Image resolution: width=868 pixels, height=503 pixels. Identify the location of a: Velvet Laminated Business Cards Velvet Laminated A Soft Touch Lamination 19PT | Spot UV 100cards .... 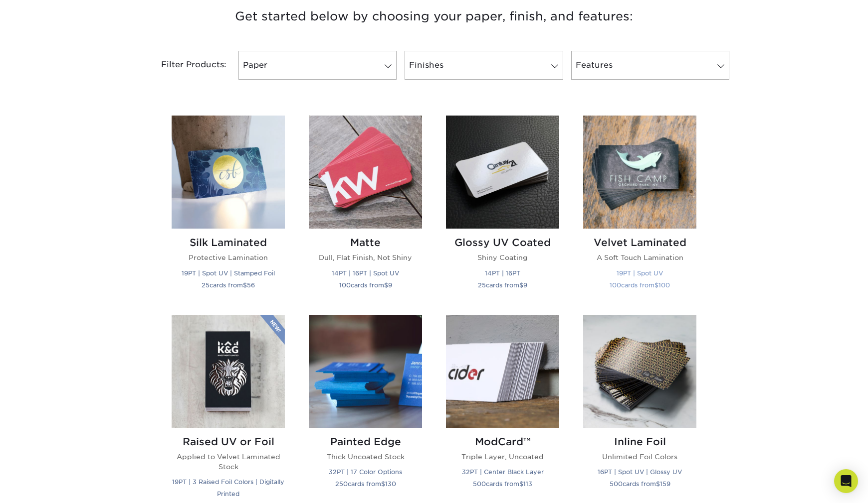
(639, 209).